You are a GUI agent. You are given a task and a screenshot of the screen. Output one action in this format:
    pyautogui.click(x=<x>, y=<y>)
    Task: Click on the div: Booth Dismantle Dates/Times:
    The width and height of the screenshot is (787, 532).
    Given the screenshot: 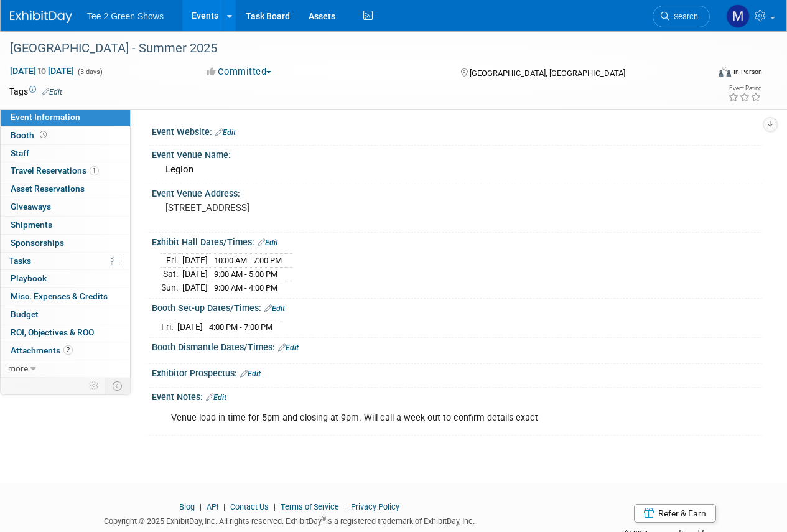 What is the action you would take?
    pyautogui.click(x=457, y=346)
    